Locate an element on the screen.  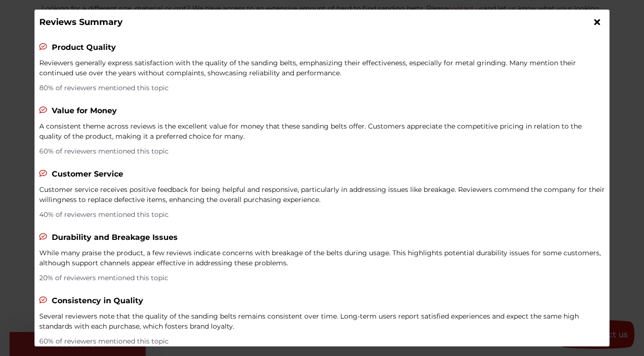
div: 20% of reviewers mentioned this topic is located at coordinates (322, 278).